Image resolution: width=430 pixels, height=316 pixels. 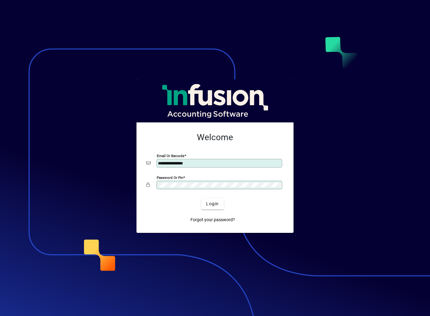 What do you see at coordinates (170, 177) in the screenshot?
I see `mat-label: Password or Pin` at bounding box center [170, 177].